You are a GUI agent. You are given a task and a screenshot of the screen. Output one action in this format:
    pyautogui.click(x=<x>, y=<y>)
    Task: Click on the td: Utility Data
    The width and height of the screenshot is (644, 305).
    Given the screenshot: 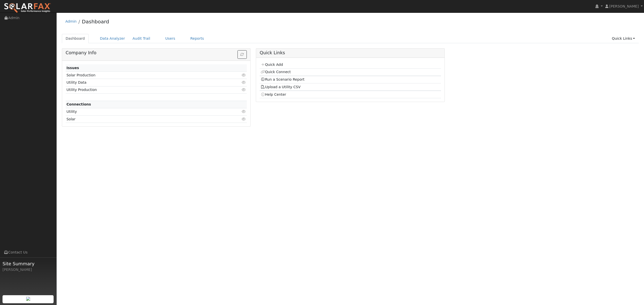 What is the action you would take?
    pyautogui.click(x=142, y=82)
    